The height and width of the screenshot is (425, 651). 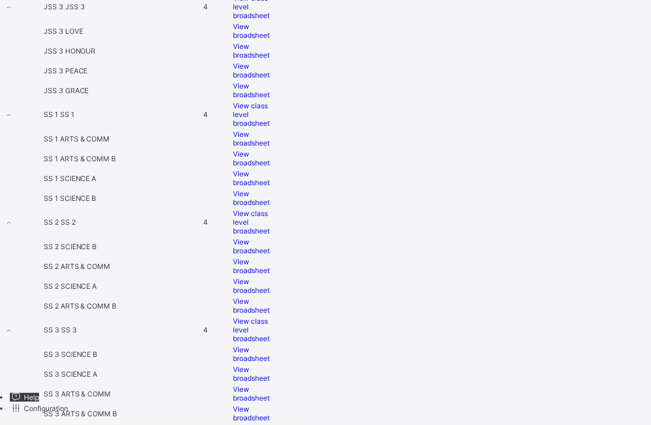 I want to click on span: SS 2 ARTS & COMM, so click(x=77, y=266).